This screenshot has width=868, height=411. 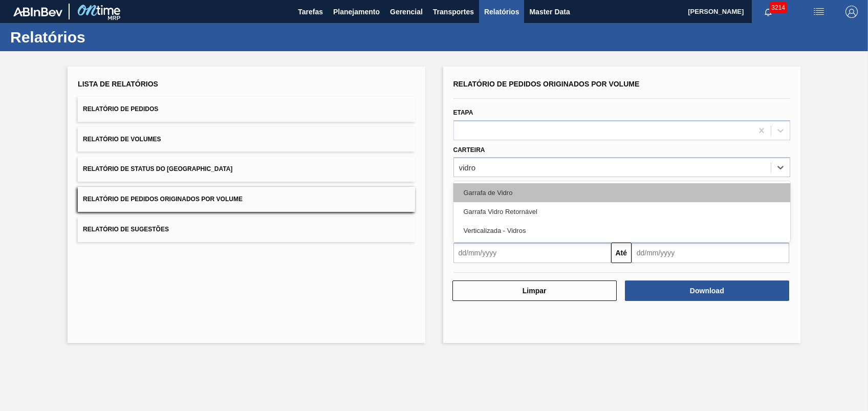 I want to click on span: Master Data, so click(x=549, y=12).